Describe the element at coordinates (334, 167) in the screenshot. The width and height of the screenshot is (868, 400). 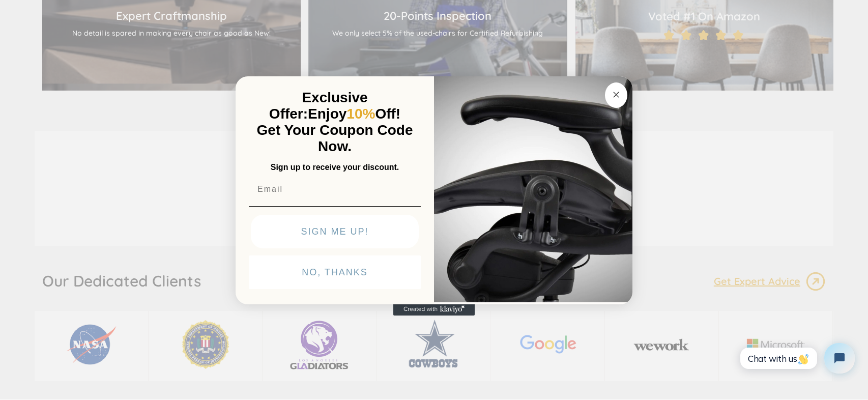
I see `span: Sign up to receive your discount.` at that location.